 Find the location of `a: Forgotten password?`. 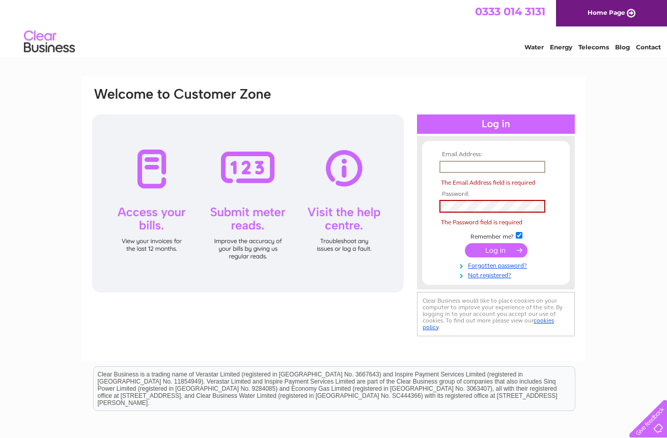

a: Forgotten password? is located at coordinates (497, 265).